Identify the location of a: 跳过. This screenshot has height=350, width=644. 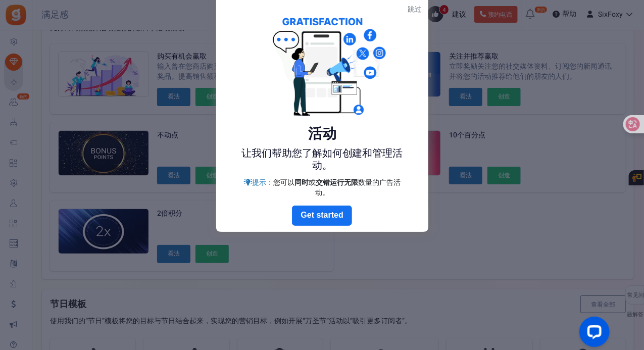
(416, 9).